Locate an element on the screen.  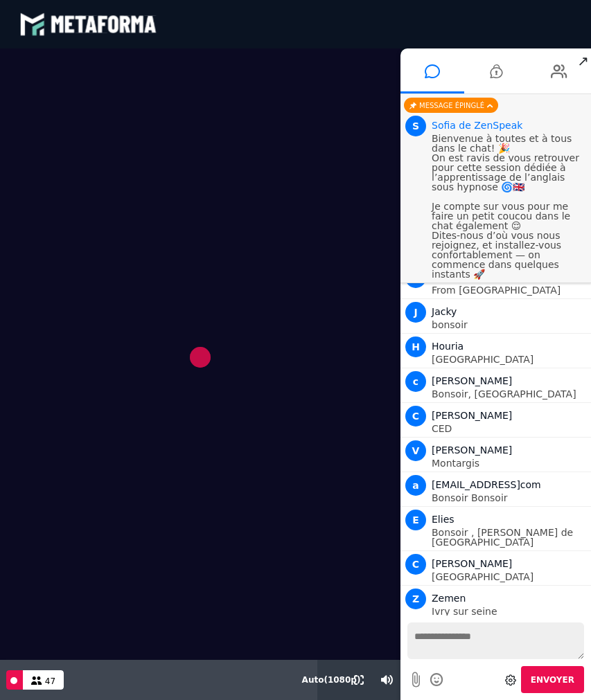
p: Bienvenue à toutes et à tous dans le chat! 🎉 On est ravis de vous retrouver pour cette session dé... is located at coordinates (509, 207).